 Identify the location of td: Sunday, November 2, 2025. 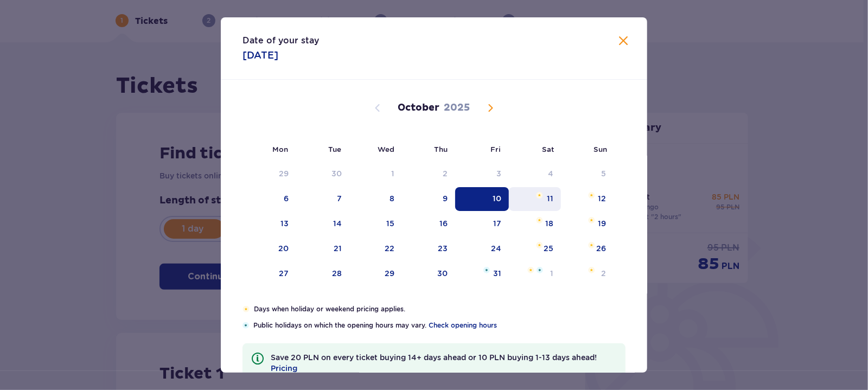
(587, 273).